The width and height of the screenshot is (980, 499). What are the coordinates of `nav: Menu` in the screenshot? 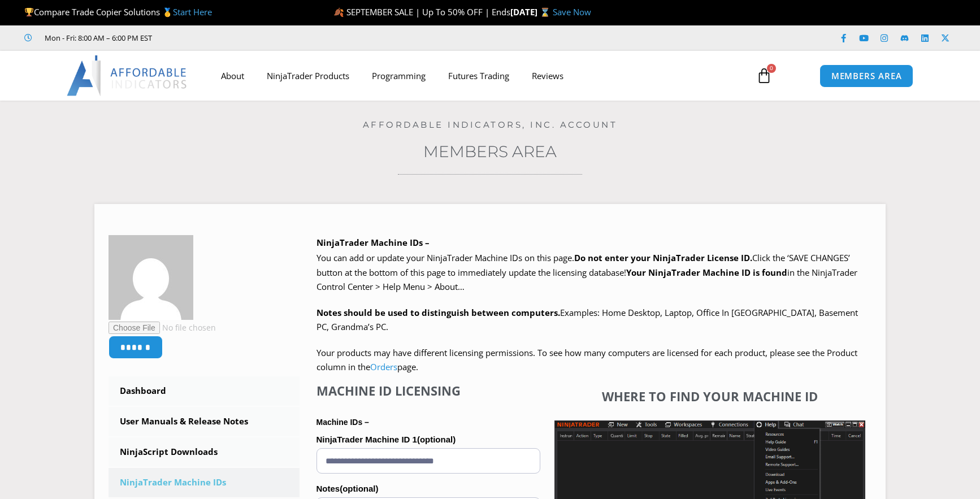 It's located at (477, 76).